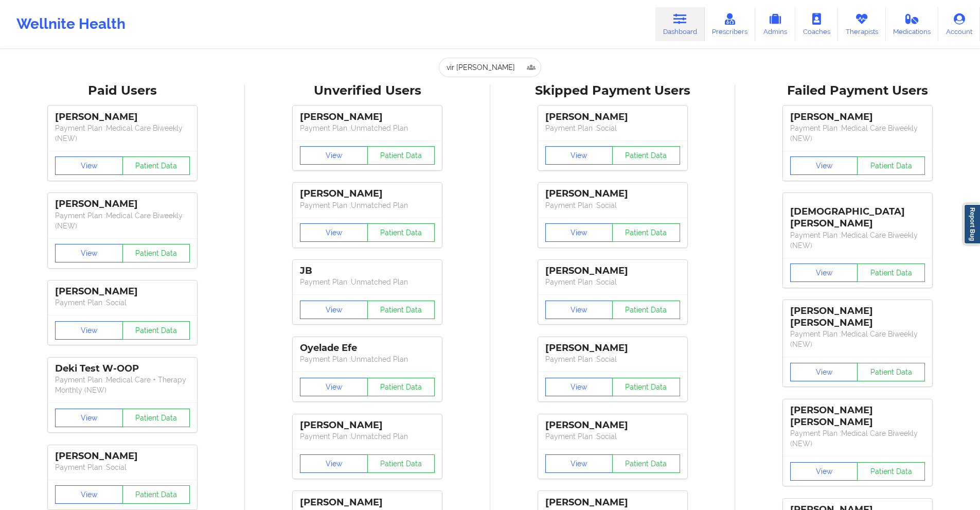 The height and width of the screenshot is (510, 980). I want to click on a: Admins, so click(775, 24).